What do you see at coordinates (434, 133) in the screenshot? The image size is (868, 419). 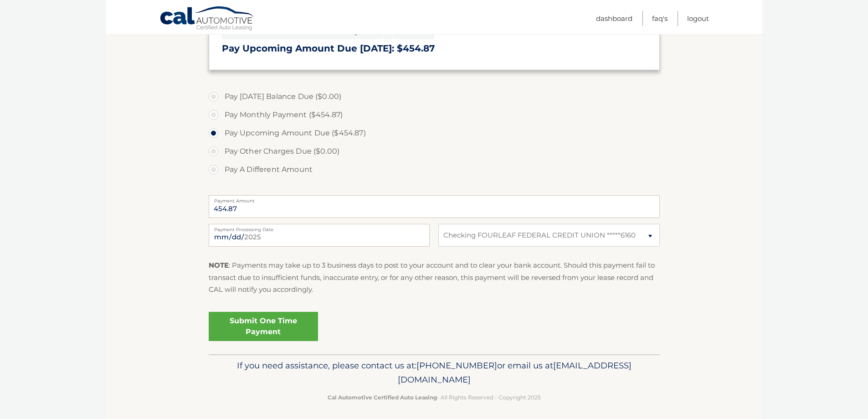 I see `label: Pay Upcoming Amount Due ($454.87)` at bounding box center [434, 133].